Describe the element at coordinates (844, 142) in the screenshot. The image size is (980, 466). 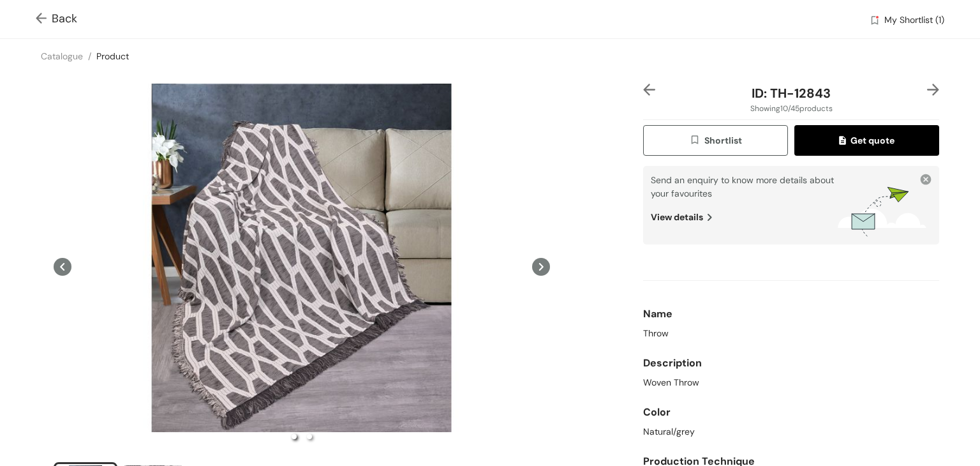
I see `img: quote` at that location.